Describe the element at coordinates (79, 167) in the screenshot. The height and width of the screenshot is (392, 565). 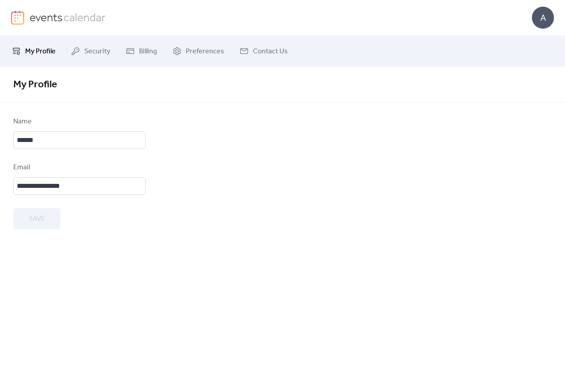
I see `div: Email` at that location.